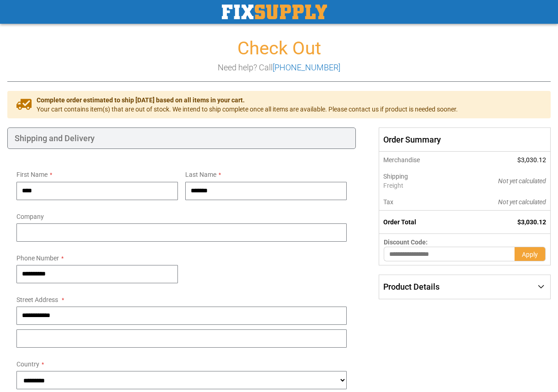 This screenshot has width=558, height=392. What do you see at coordinates (37, 300) in the screenshot?
I see `span: Street Address` at bounding box center [37, 300].